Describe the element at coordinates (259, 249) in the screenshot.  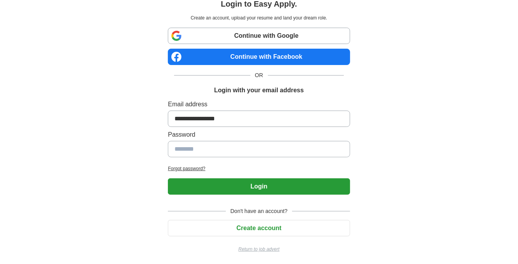
I see `p: Return to job advert` at that location.